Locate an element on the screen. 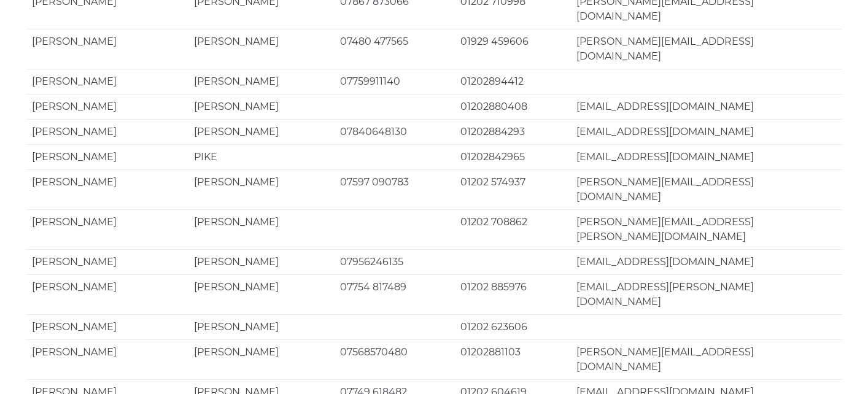 This screenshot has width=868, height=394. td: 07840648130 is located at coordinates (394, 132).